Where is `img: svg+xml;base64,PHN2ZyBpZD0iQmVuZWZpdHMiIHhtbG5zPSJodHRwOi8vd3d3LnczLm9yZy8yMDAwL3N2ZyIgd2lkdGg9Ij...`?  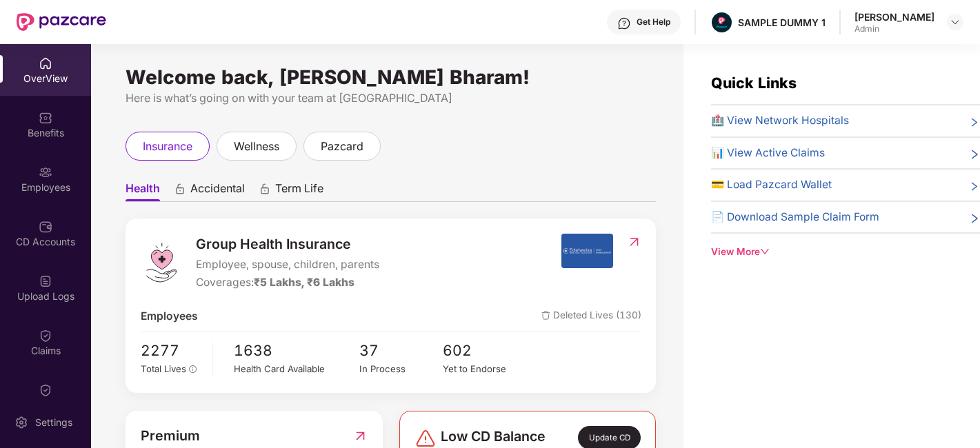 img: svg+xml;base64,PHN2ZyBpZD0iQmVuZWZpdHMiIHhtbG5zPSJodHRwOi8vd3d3LnczLm9yZy8yMDAwL3N2ZyIgd2lkdGg9Ij... is located at coordinates (46, 118).